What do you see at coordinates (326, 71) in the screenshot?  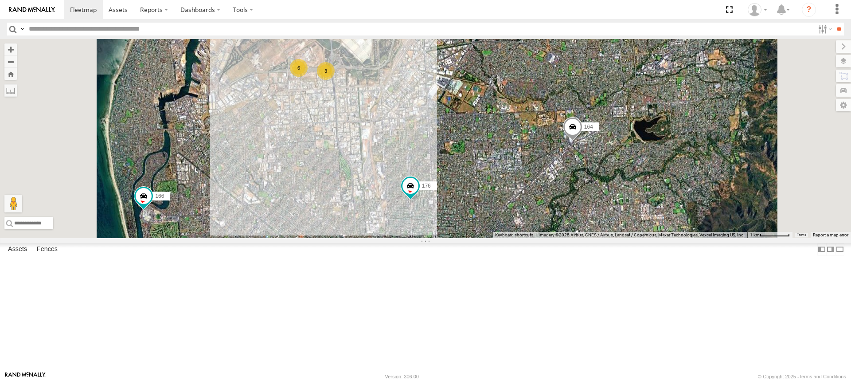 I see `div: 3` at bounding box center [326, 71].